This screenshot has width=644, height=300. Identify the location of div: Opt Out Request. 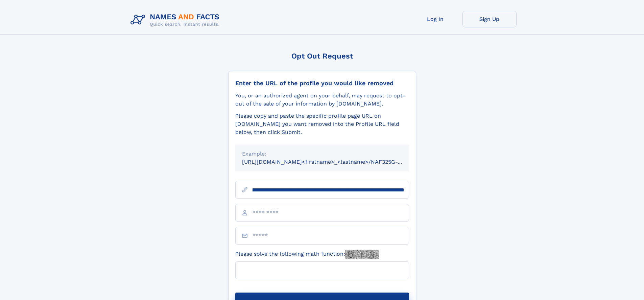
(322, 56).